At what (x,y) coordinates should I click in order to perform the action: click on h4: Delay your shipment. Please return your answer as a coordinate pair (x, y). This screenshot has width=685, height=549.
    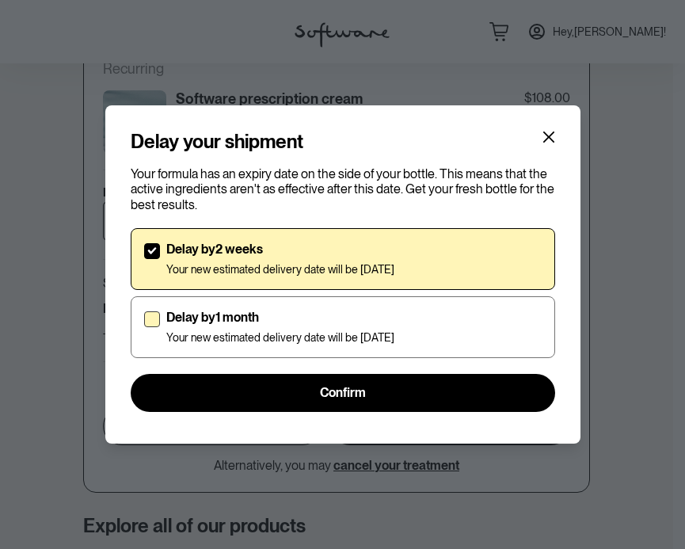
    Looking at the image, I should click on (217, 142).